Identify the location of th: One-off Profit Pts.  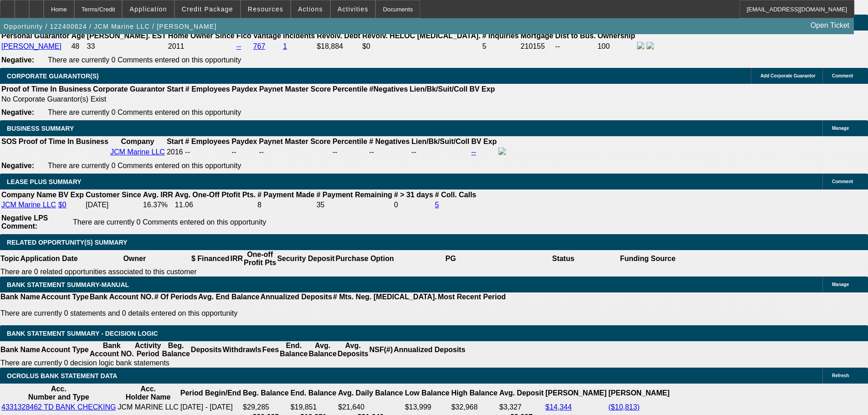
(260, 259).